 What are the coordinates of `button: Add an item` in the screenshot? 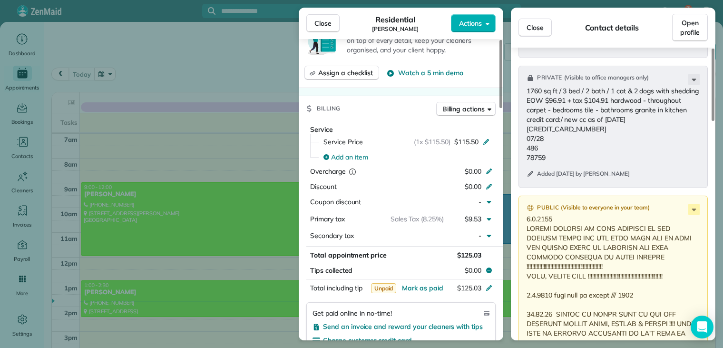 It's located at (407, 157).